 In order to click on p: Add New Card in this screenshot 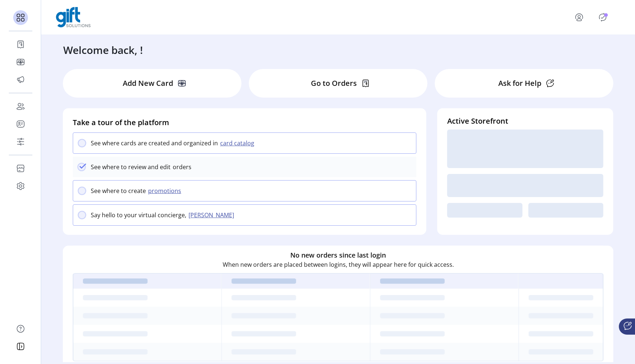, I will do `click(148, 84)`.